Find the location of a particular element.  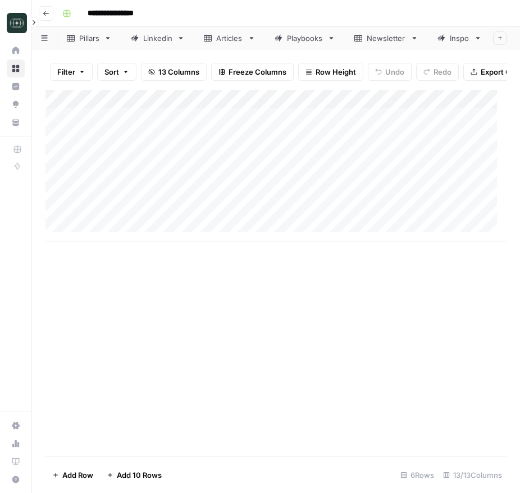

a: Home is located at coordinates (16, 51).